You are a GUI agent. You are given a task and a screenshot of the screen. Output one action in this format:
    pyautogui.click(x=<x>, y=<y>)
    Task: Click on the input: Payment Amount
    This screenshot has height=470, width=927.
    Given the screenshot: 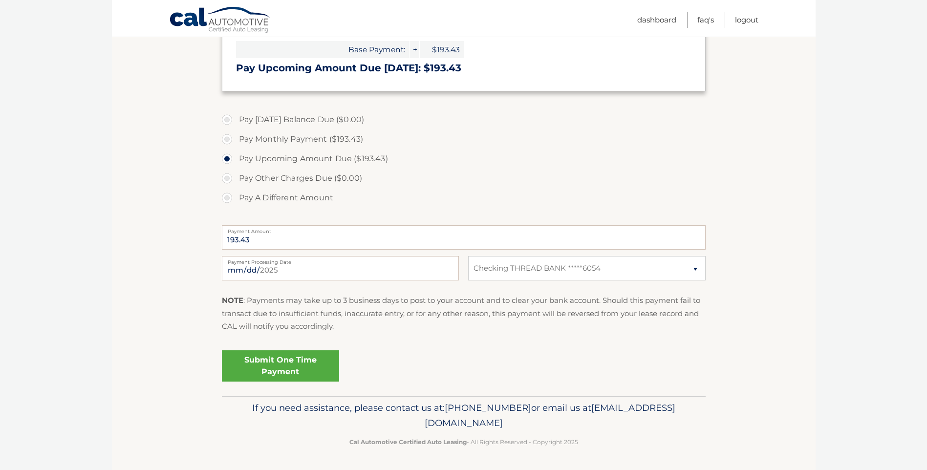 What is the action you would take?
    pyautogui.click(x=463, y=237)
    